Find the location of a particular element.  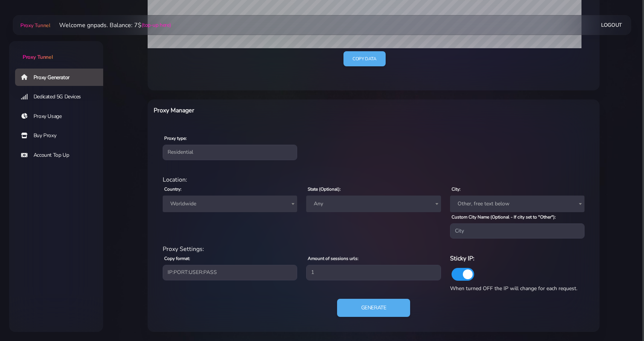

label: State (Optional): is located at coordinates (324, 189).